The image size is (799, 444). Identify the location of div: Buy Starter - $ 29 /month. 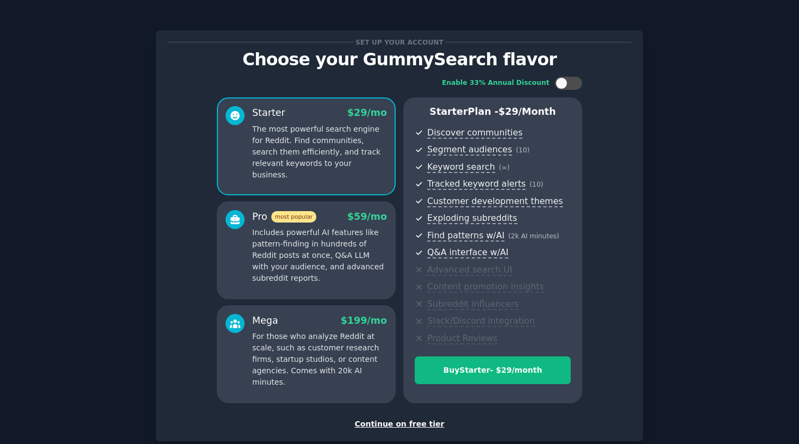
(493, 370).